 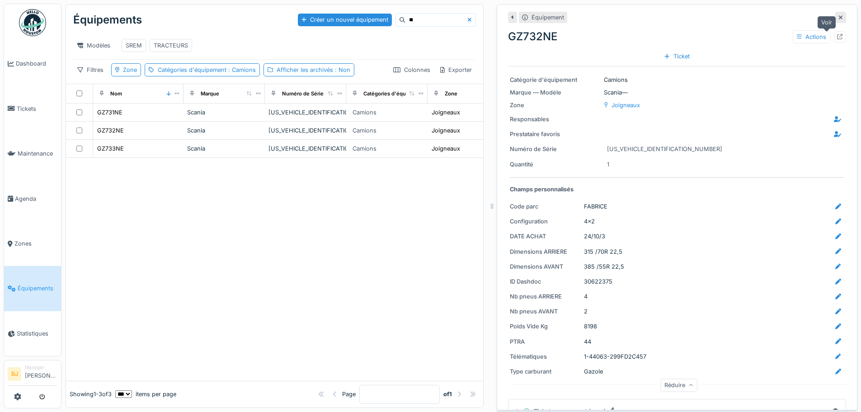 What do you see at coordinates (90, 70) in the screenshot?
I see `div: Filtres` at bounding box center [90, 70].